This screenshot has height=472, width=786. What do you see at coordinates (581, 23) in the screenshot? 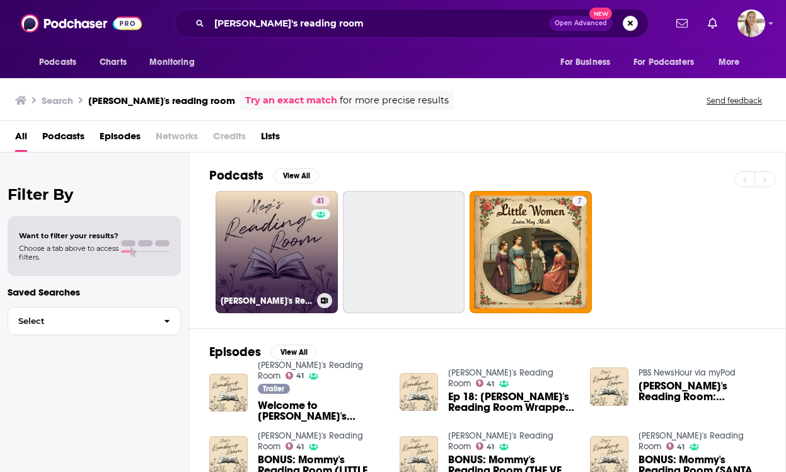
I see `button: Open AdvancedNew` at bounding box center [581, 23].